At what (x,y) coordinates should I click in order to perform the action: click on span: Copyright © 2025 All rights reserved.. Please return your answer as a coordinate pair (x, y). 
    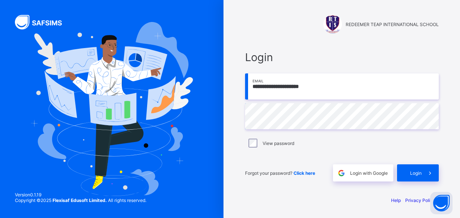
    Looking at the image, I should click on (80, 200).